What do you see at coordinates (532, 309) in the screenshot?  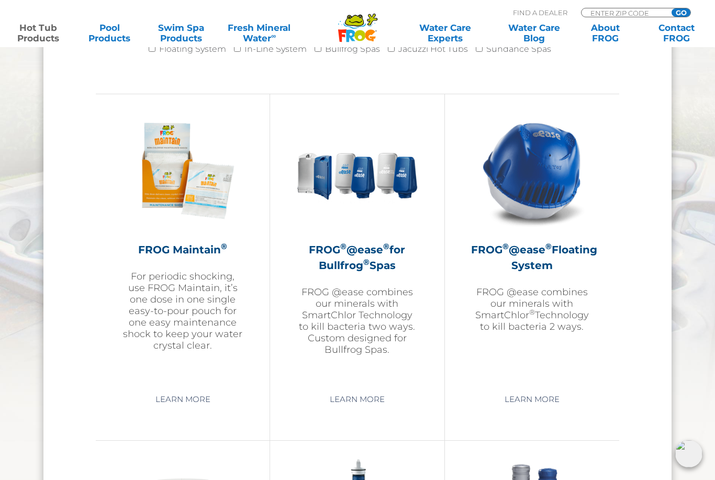 I see `p: FROG @ease combines our minerals with SmartChlor Technology to kill bacteria 2 ways.` at bounding box center [532, 309].